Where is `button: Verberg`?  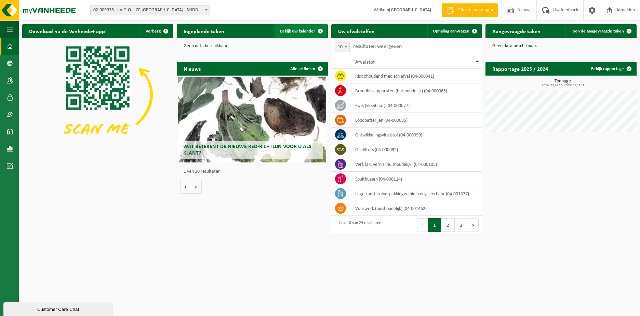 button: Verberg is located at coordinates (156, 31).